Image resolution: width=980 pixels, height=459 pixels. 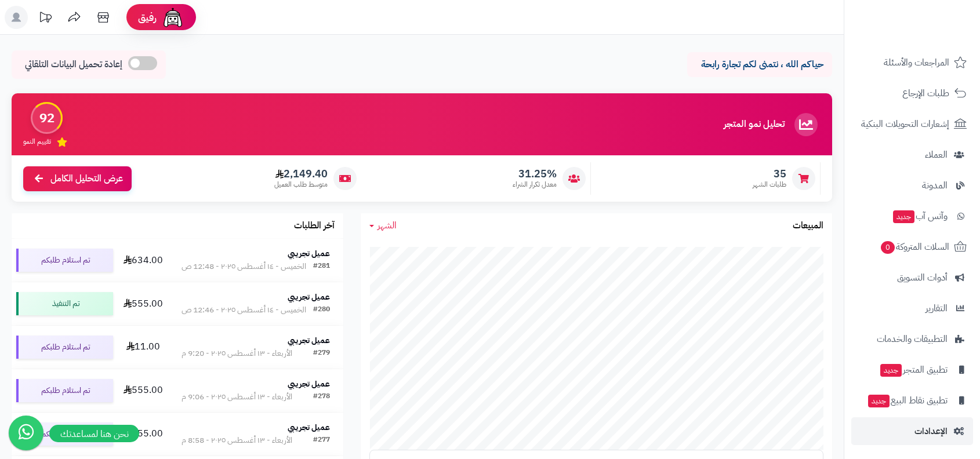 What do you see at coordinates (935, 185) in the screenshot?
I see `span: المدونة` at bounding box center [935, 185].